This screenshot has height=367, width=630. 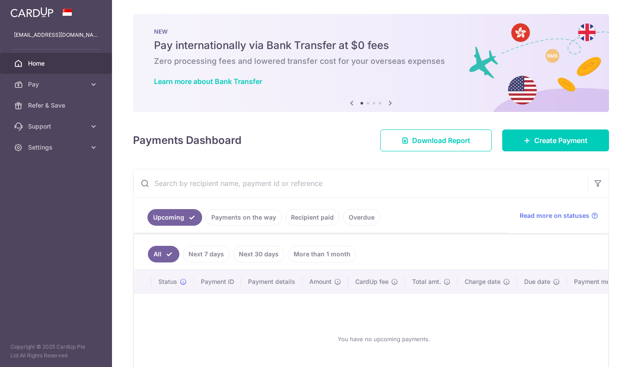 I want to click on img: Bank transfer banner, so click(x=371, y=63).